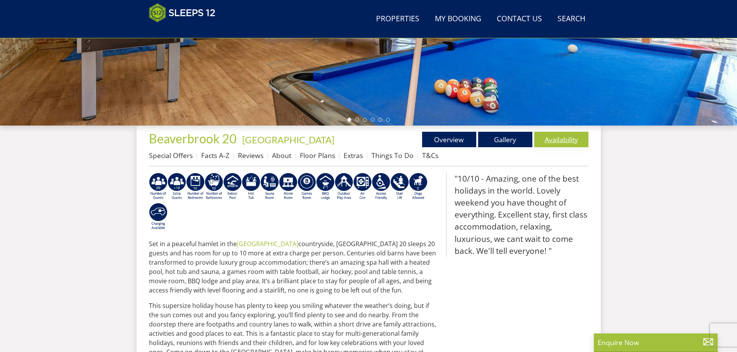  What do you see at coordinates (398, 19) in the screenshot?
I see `a: Properties` at bounding box center [398, 19].